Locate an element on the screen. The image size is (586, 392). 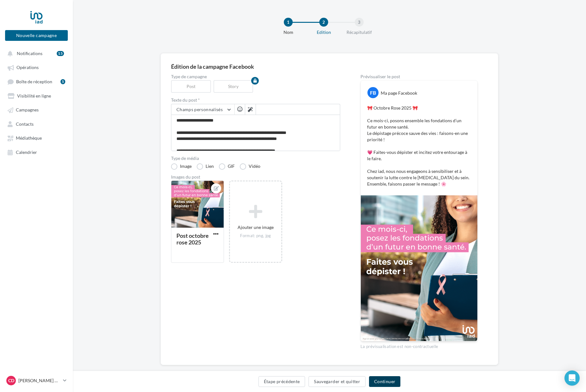
a: Contacts is located at coordinates (36, 124).